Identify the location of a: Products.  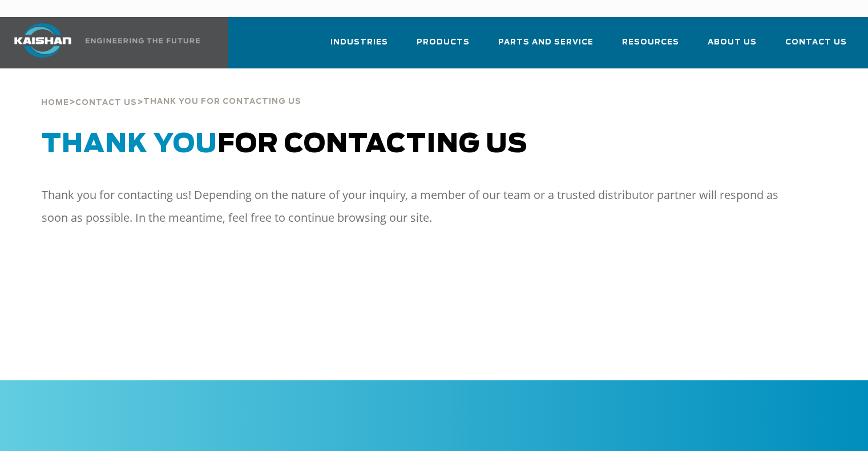
(443, 46).